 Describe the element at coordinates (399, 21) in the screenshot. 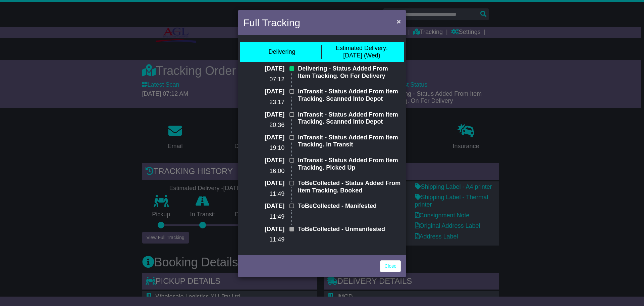

I see `button: Close` at that location.